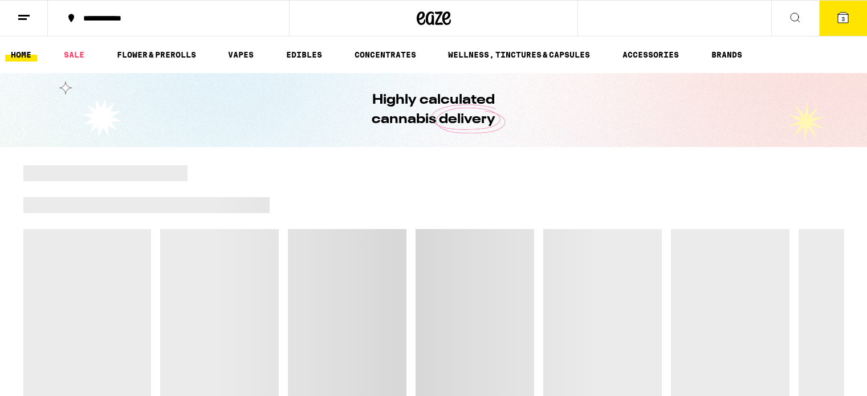  Describe the element at coordinates (304, 55) in the screenshot. I see `a: EDIBLES` at that location.